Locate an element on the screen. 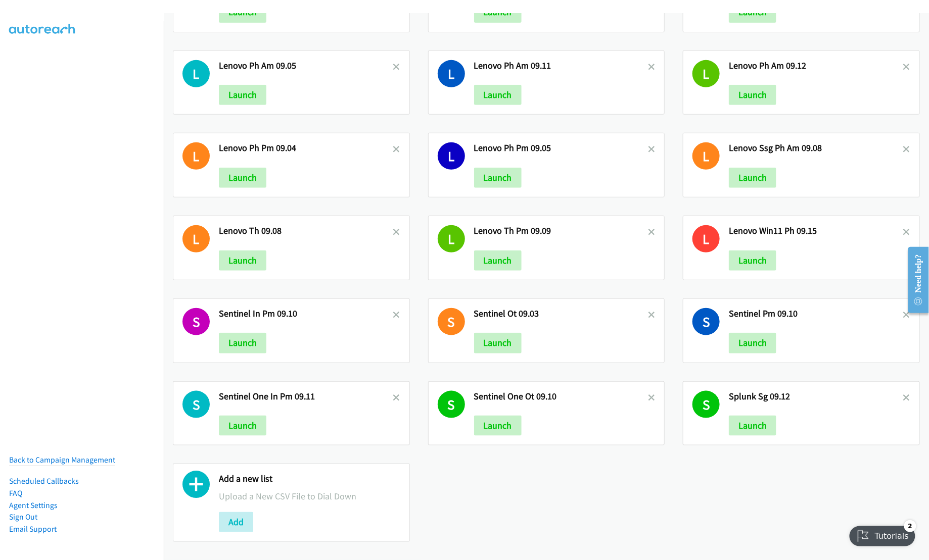  h2: Sentinel Pm 09.10 is located at coordinates (815, 314).